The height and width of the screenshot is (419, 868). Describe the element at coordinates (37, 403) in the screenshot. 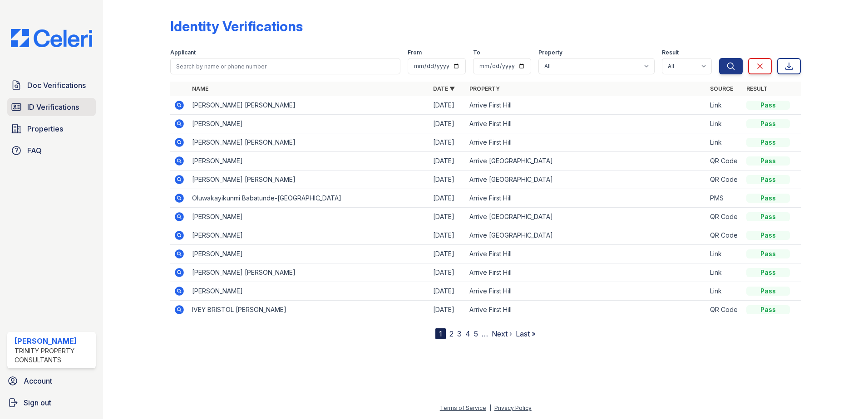

I see `span: Sign out` at that location.